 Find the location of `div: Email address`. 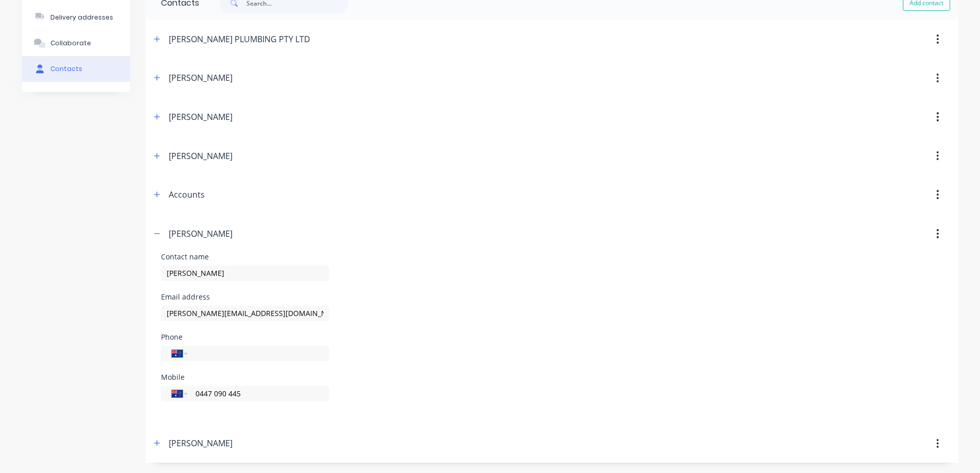

div: Email address is located at coordinates (245, 297).